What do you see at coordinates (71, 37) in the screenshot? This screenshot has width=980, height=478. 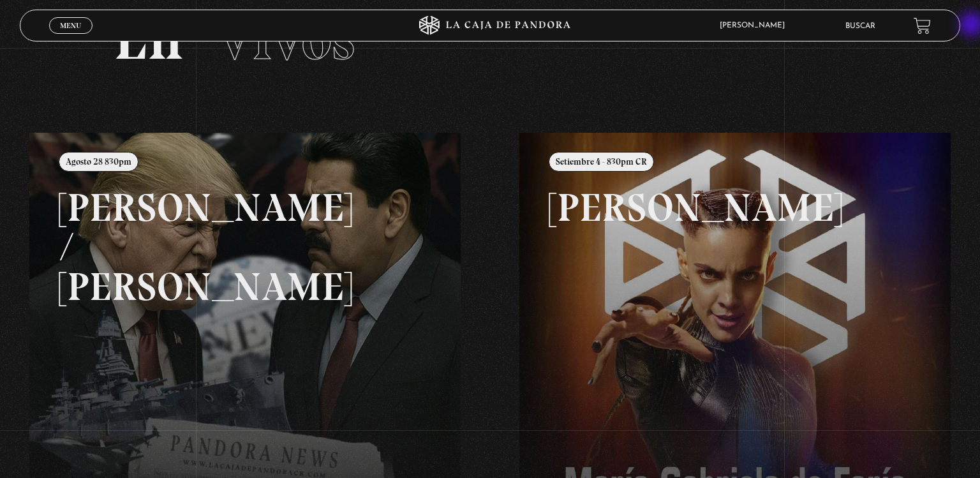 I see `span: Cerrar` at bounding box center [71, 37].